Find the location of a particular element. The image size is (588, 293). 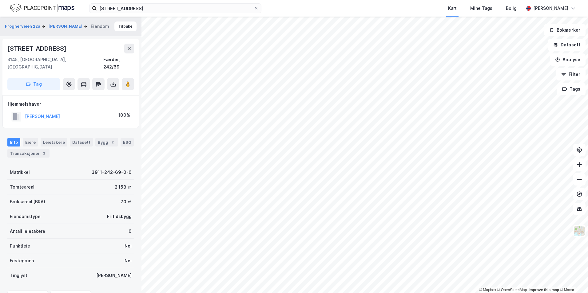

button: Tags is located at coordinates (571, 89).